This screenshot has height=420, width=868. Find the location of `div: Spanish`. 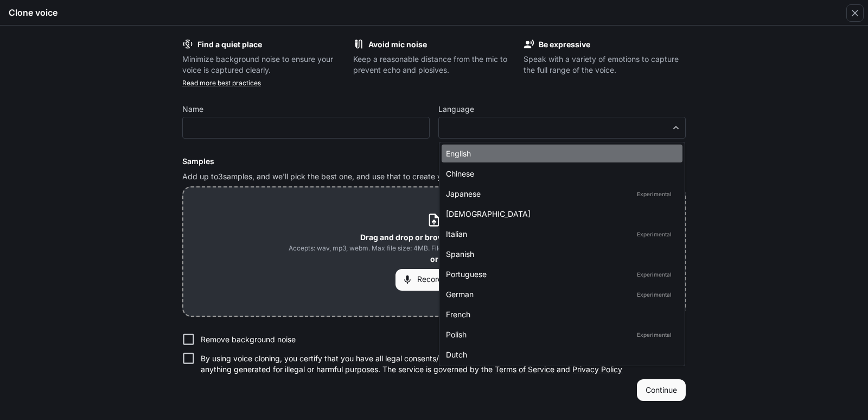

div: Spanish is located at coordinates (560, 253).